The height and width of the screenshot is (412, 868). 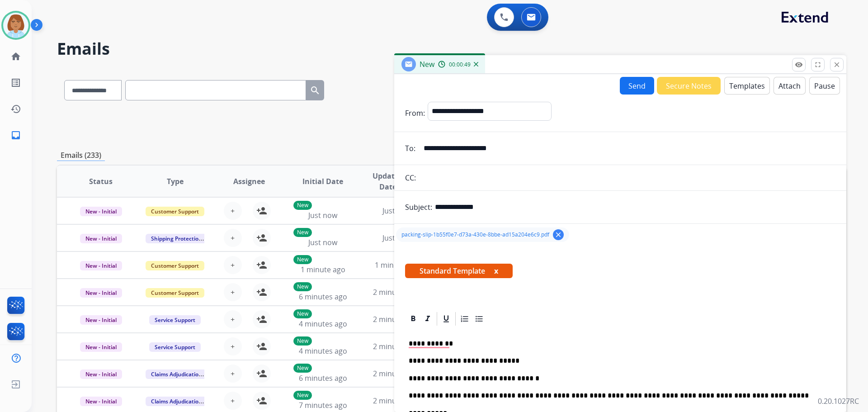 I want to click on button: Send, so click(x=637, y=85).